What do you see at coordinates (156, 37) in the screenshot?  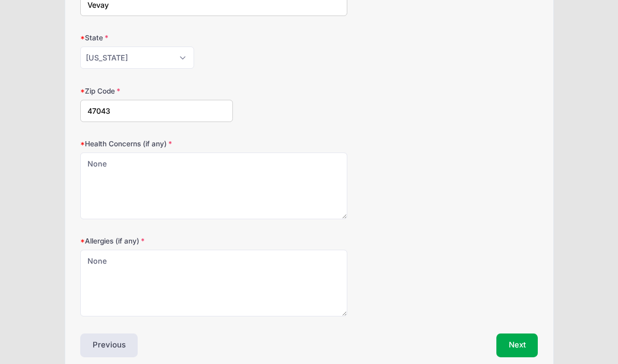 I see `label: State` at bounding box center [156, 37].